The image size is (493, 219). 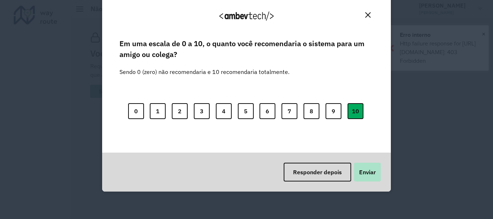 What do you see at coordinates (247, 49) in the screenshot?
I see `label: Em uma escala de 0 a 10, o quanto você recomendaria o sistema para um amigo ou colega?` at bounding box center [247, 49].